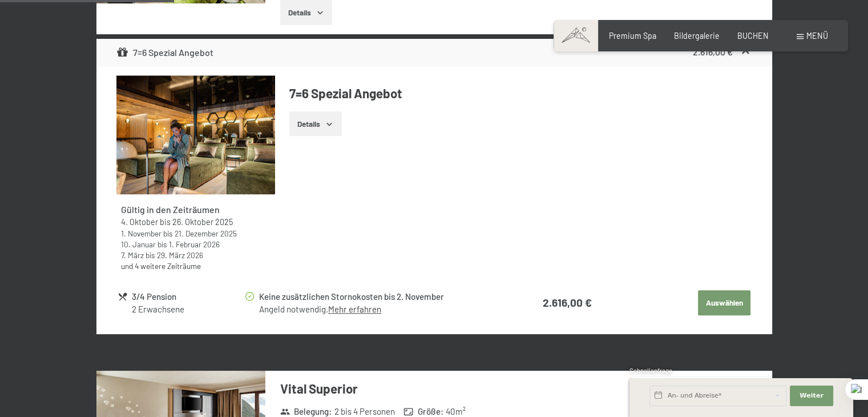  I want to click on time: 26.10.2025, so click(203, 221).